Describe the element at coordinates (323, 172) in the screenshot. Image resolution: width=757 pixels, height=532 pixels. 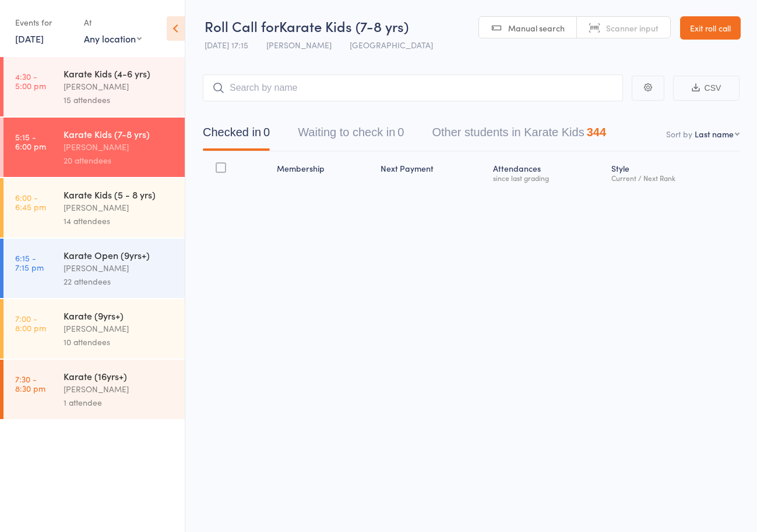
I see `div: Membership` at that location.